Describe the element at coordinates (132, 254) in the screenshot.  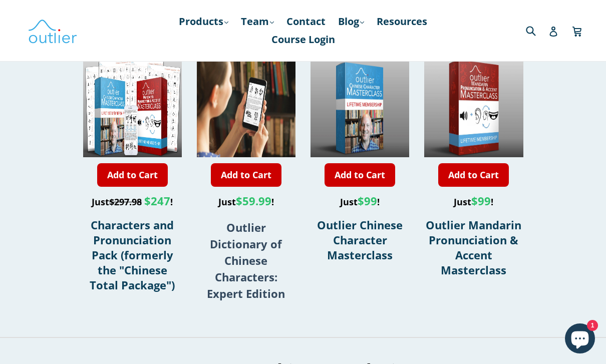
I see `a: Characters and Pronunciation Pack (formerly the "Chinese Total Package")` at that location.